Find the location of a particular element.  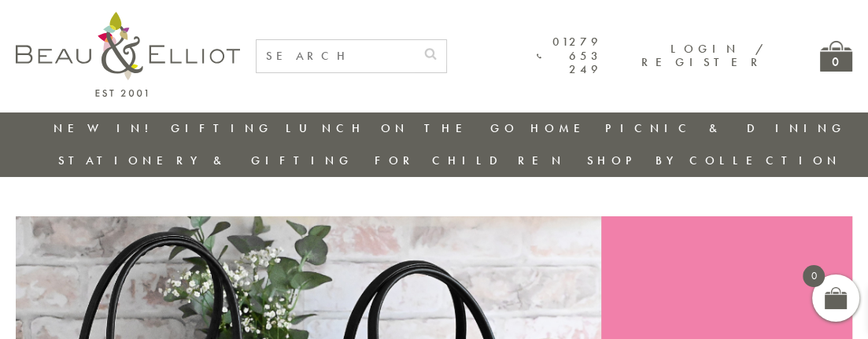

a: Gifting is located at coordinates (222, 128).